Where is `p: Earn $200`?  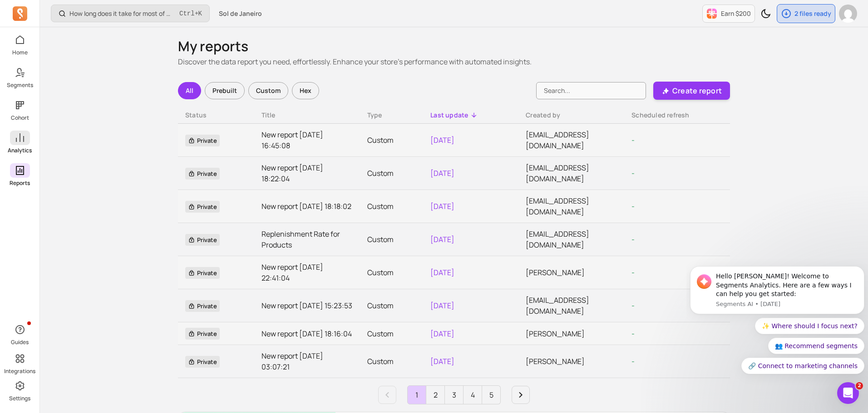 p: Earn $200 is located at coordinates (736, 13).